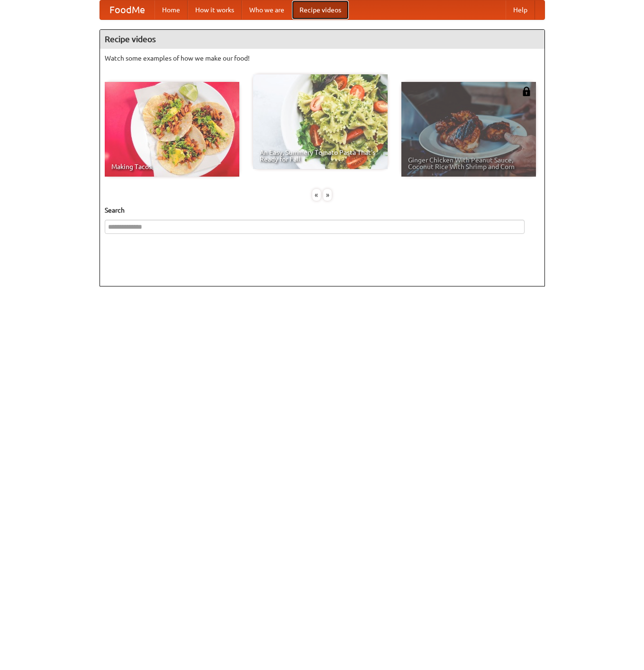 This screenshot has height=670, width=644. Describe the element at coordinates (322, 210) in the screenshot. I see `h5: Search` at that location.